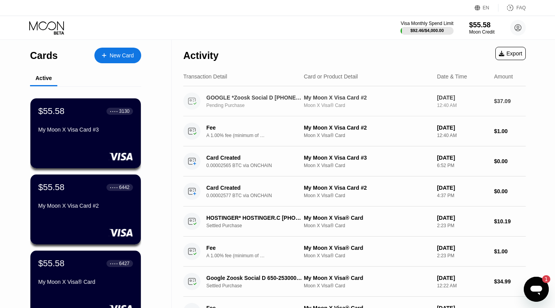 Image resolution: width=555 pixels, height=308 pixels. I want to click on div: FeeA 1.00% fee (minimum of $1.00) is charged on all transactionsMy Moon X Visa Card #2Moon X Visa..., so click(354, 131).